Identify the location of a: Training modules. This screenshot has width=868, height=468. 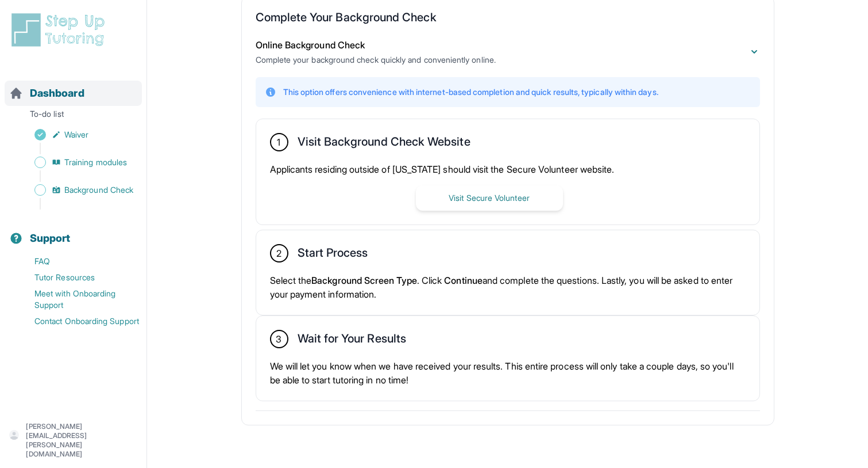
(78, 162).